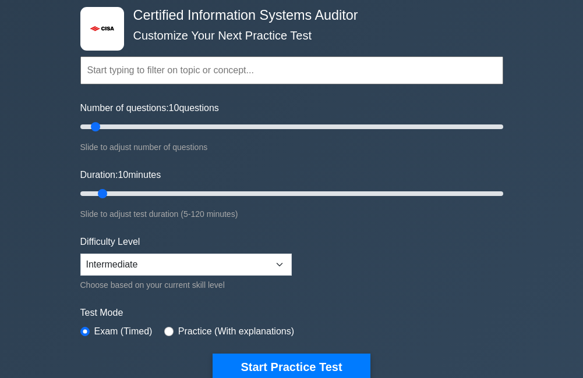  Describe the element at coordinates (236, 332) in the screenshot. I see `label: Practice (With explanations)` at that location.